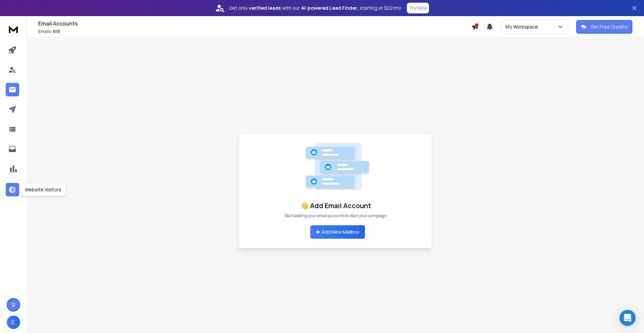 The image size is (644, 333). I want to click on span: 0 / 0, so click(56, 31).